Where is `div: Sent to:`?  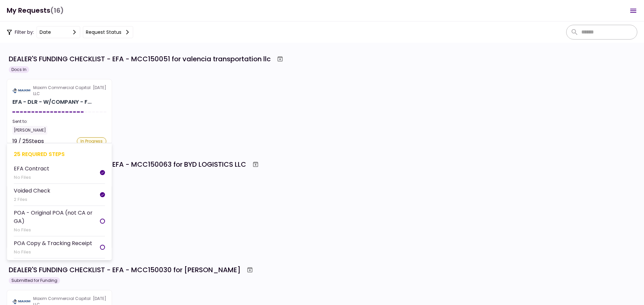
div: Sent to: is located at coordinates (59, 122).